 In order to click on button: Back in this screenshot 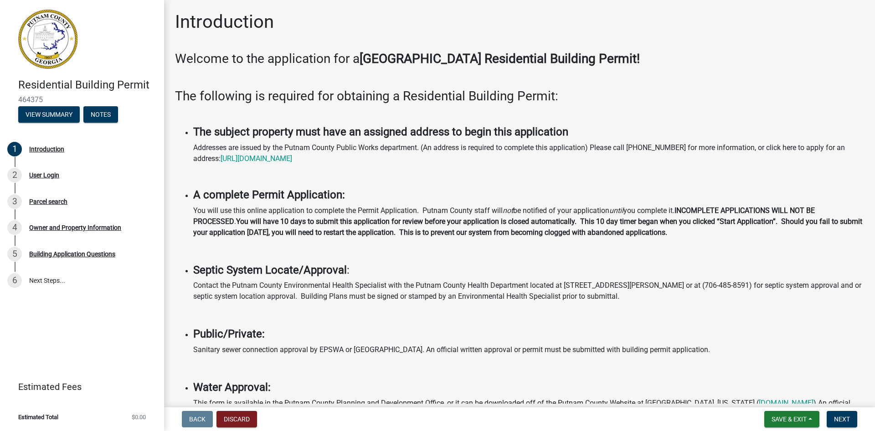, I will do `click(197, 419)`.